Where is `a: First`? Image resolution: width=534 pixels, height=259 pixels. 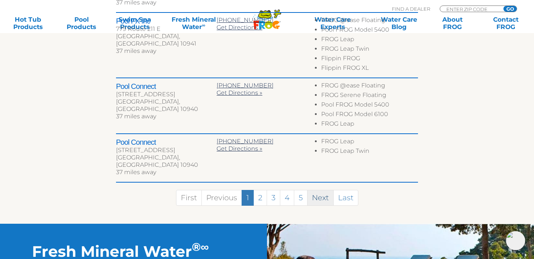
a: First is located at coordinates (189, 198).